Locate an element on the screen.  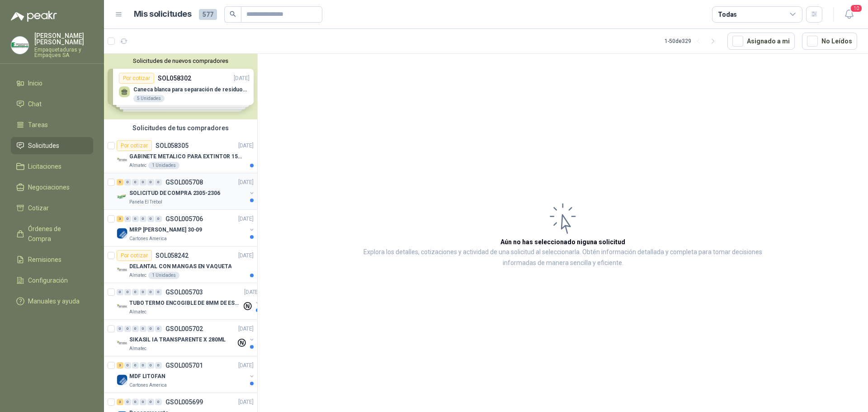
p: GABINETE METALICO PARA EXTINTOR 15 LB is located at coordinates (185, 157).